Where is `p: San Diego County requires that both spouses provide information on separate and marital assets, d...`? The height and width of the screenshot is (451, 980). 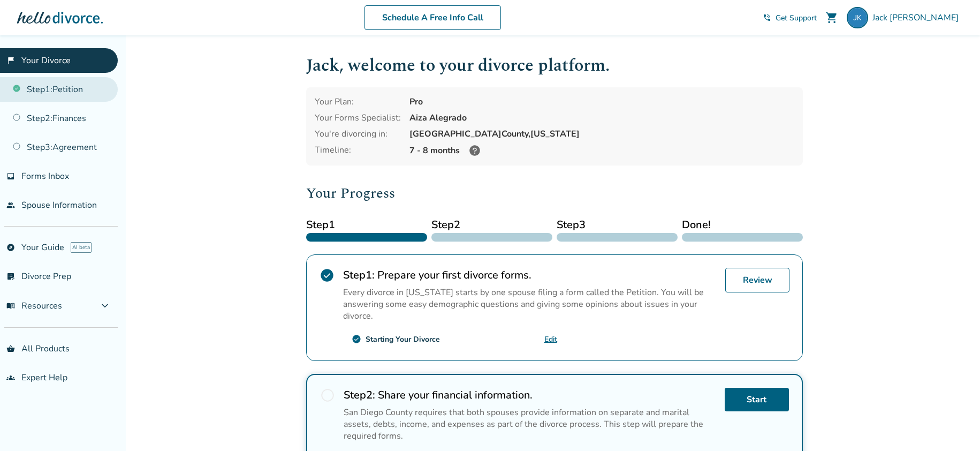 p: San Diego County requires that both spouses provide information on separate and marital assets, d... is located at coordinates (529, 424).